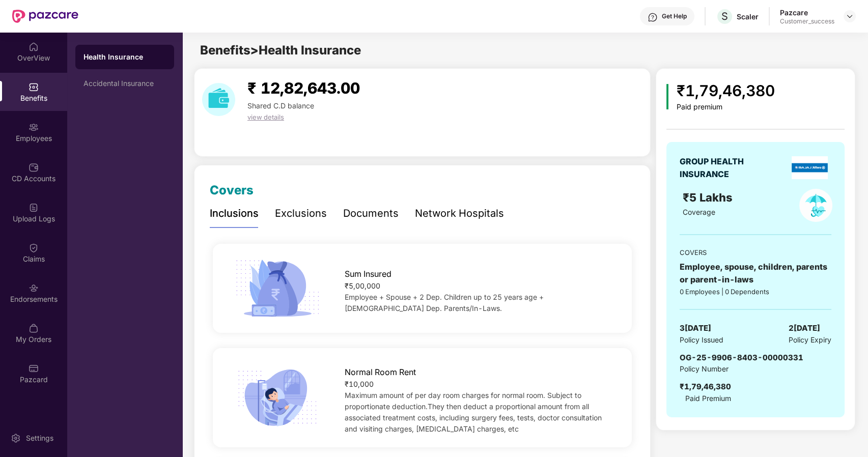 The height and width of the screenshot is (457, 868). Describe the element at coordinates (301, 213) in the screenshot. I see `div: Exclusions` at that location.